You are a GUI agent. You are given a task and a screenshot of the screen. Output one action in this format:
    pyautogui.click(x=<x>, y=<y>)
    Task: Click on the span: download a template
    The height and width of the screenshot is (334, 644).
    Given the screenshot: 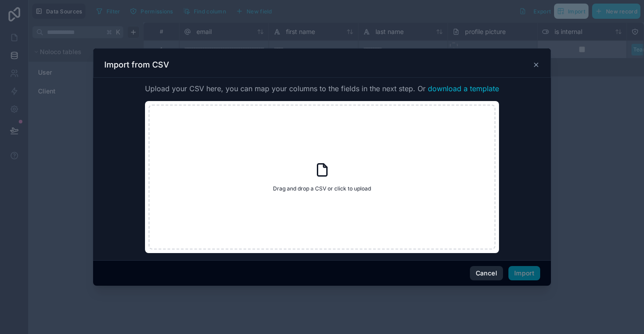 What is the action you would take?
    pyautogui.click(x=463, y=88)
    